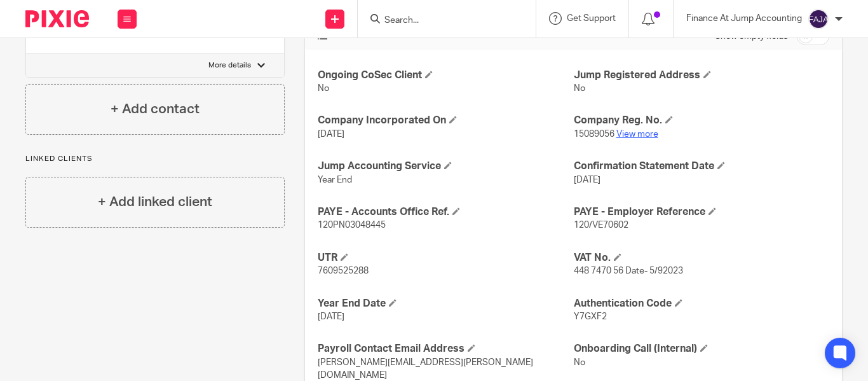 The height and width of the screenshot is (381, 868). I want to click on h4: UTR, so click(446, 257).